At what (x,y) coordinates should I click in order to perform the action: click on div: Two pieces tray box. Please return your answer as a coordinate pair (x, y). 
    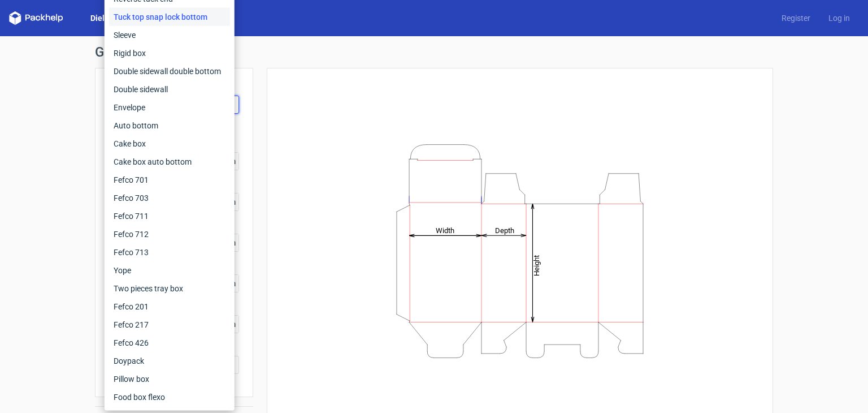
    Looking at the image, I should click on (169, 289).